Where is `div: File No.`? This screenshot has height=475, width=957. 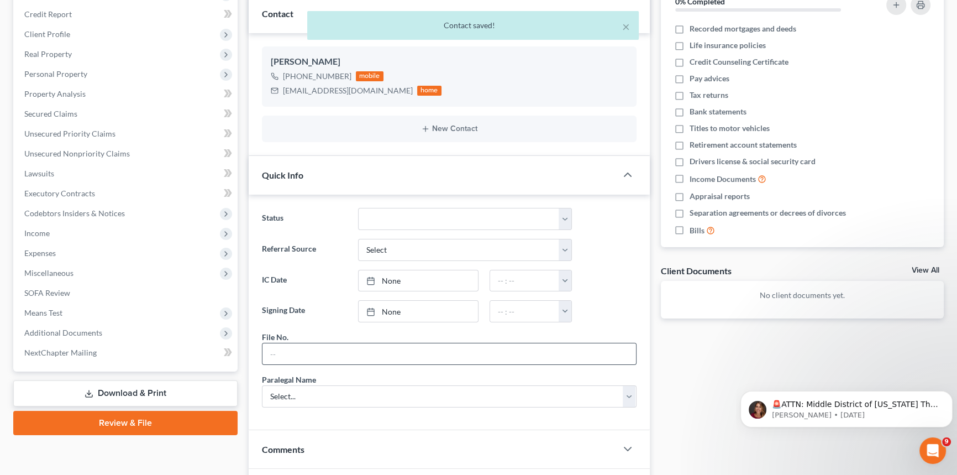
div: File No. is located at coordinates (275, 337).